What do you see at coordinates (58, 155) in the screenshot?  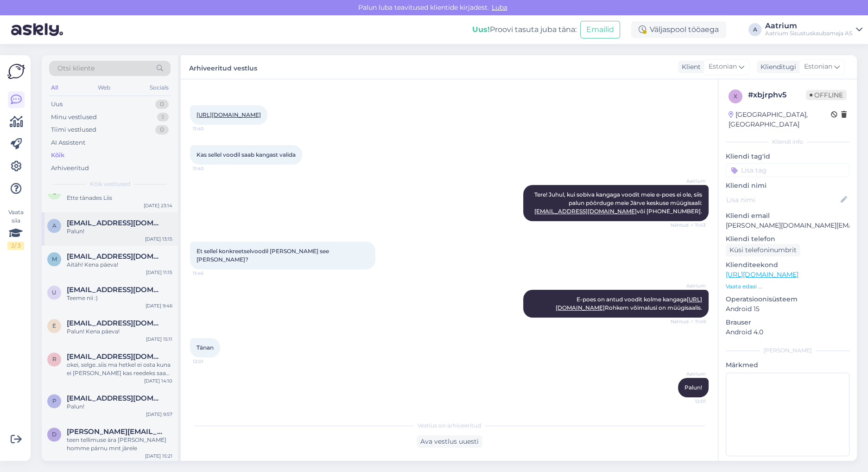 I see `div: Kõik` at bounding box center [58, 155].